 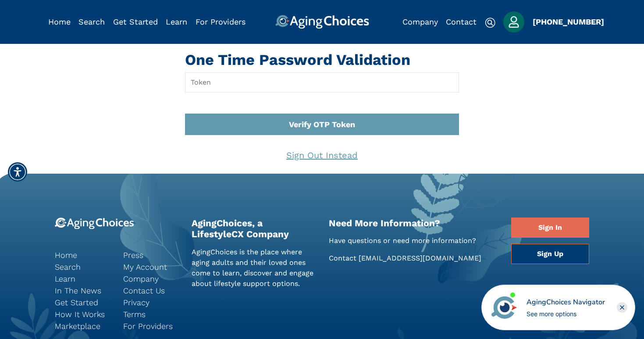 What do you see at coordinates (322, 22) in the screenshot?
I see `img: AgingChoices` at bounding box center [322, 22].